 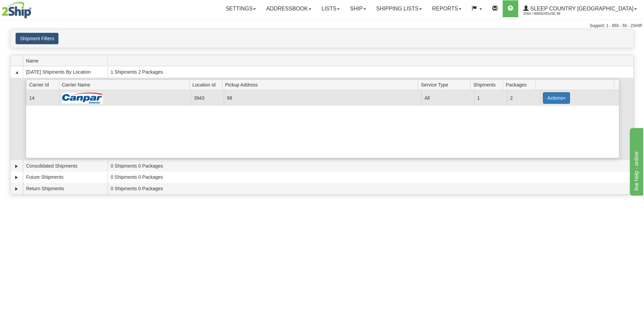 I want to click on a: Reports, so click(x=446, y=9).